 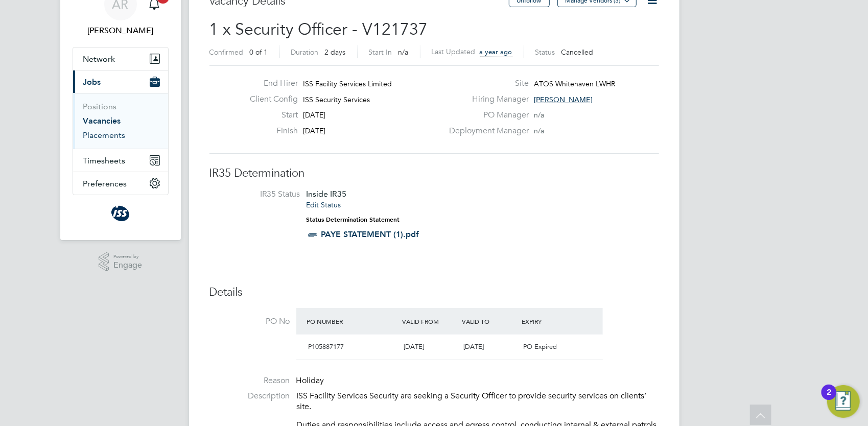 What do you see at coordinates (310, 381) in the screenshot?
I see `span: Holiday` at bounding box center [310, 381].